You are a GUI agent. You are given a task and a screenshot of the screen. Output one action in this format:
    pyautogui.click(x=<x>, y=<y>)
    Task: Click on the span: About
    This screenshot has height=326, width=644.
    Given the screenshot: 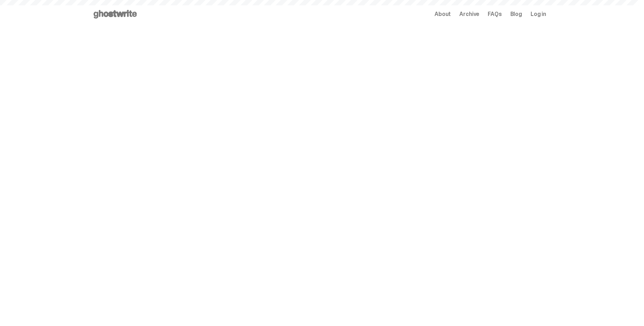 What is the action you would take?
    pyautogui.click(x=442, y=14)
    